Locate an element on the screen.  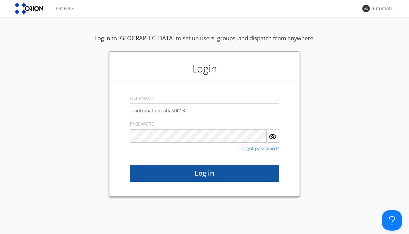
img: orion-labs-logo.svg is located at coordinates (29, 9).